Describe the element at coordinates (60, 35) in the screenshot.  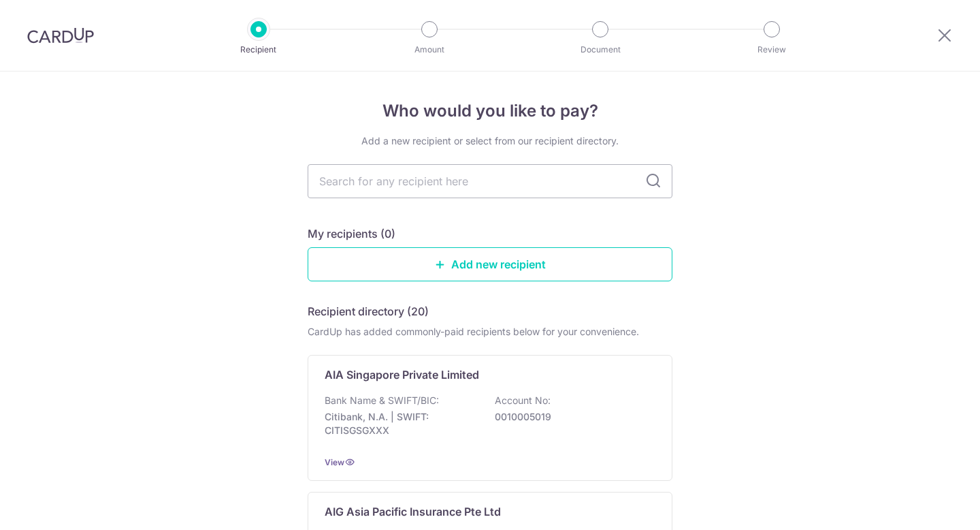
I see `img: CardUp` at that location.